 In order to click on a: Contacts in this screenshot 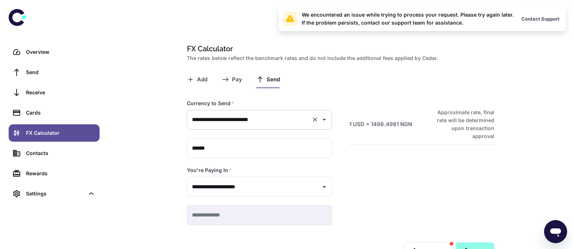, I will do `click(54, 153)`.